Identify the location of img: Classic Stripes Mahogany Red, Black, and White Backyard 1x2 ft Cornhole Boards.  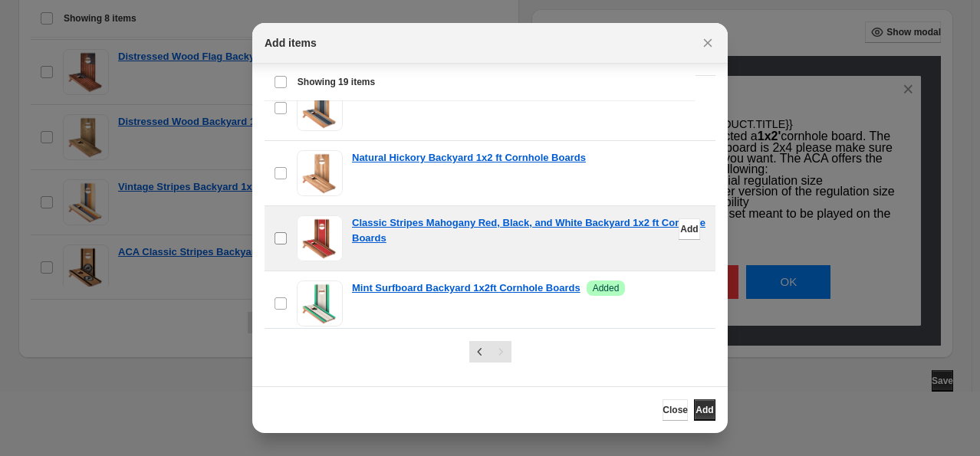
(320, 238).